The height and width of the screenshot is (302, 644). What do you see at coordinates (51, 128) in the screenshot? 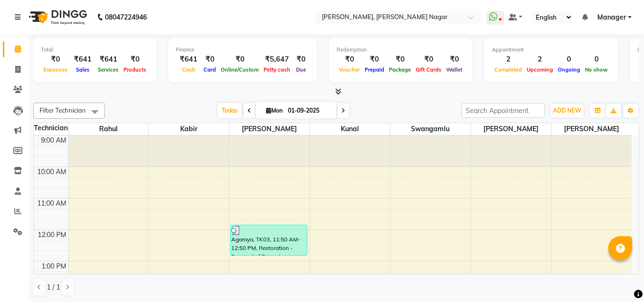
I see `div: Technician` at bounding box center [51, 128].